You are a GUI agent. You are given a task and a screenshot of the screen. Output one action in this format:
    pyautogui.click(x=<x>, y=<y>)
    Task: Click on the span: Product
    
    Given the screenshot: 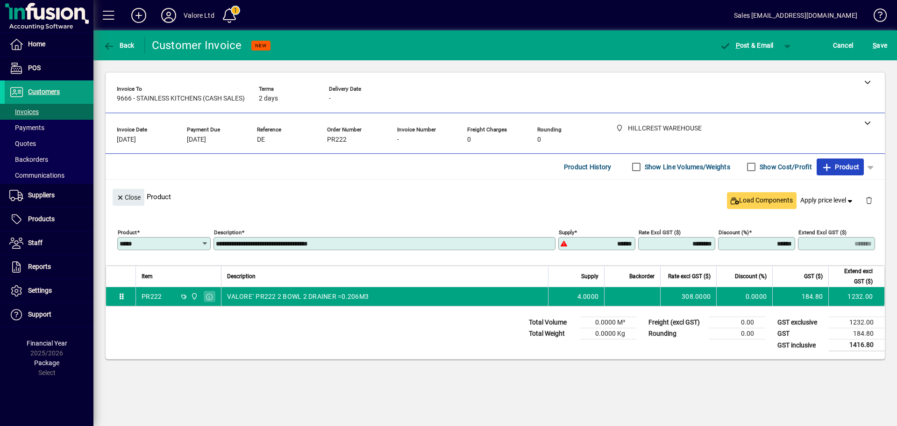 What is the action you would take?
    pyautogui.click(x=840, y=167)
    